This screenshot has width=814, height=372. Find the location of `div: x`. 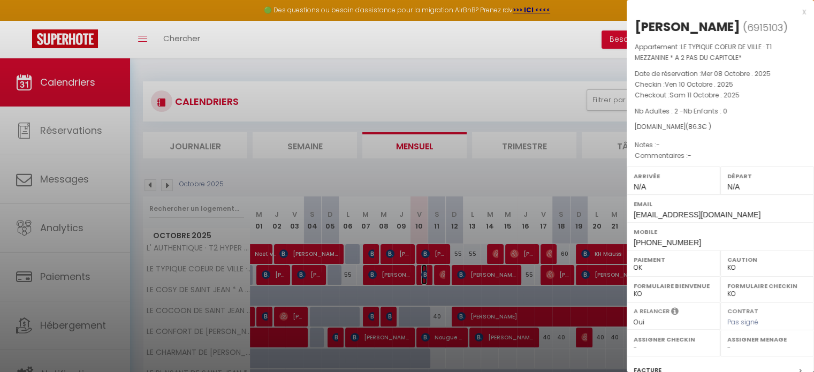

div: x is located at coordinates (716, 12).